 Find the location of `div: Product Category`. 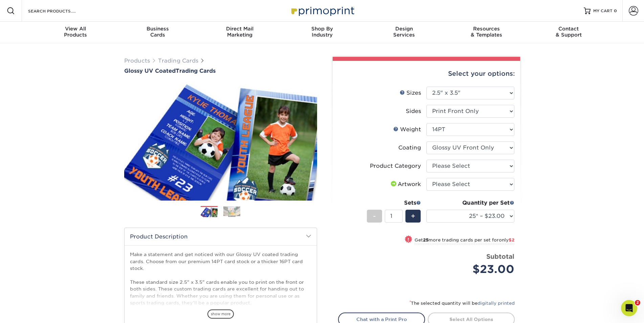

div: Product Category is located at coordinates (395, 166).